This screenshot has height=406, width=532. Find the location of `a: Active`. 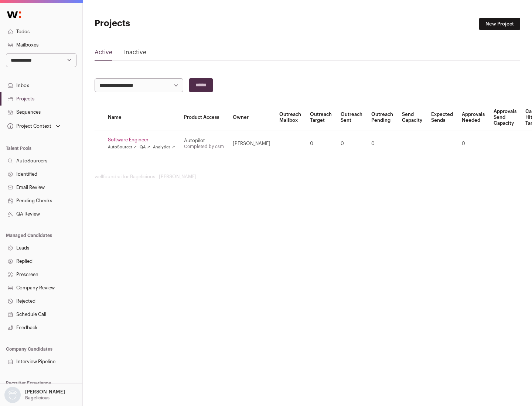

a: Active is located at coordinates (104, 54).